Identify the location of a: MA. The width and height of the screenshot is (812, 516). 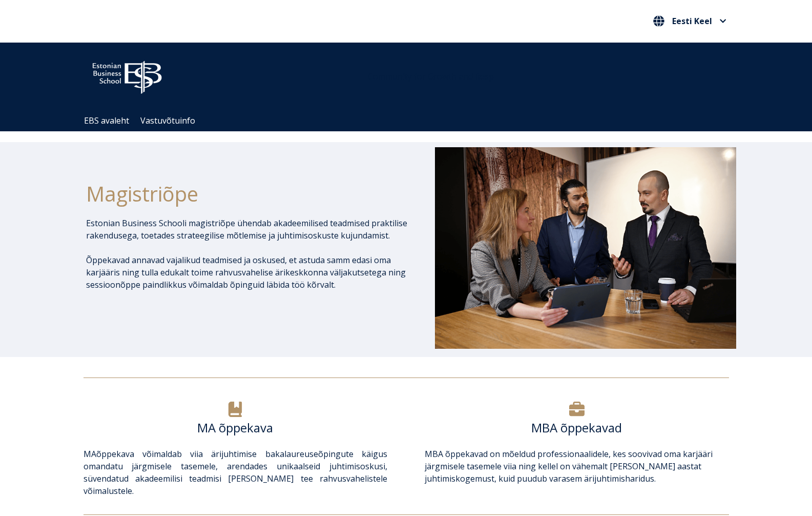
(89, 454).